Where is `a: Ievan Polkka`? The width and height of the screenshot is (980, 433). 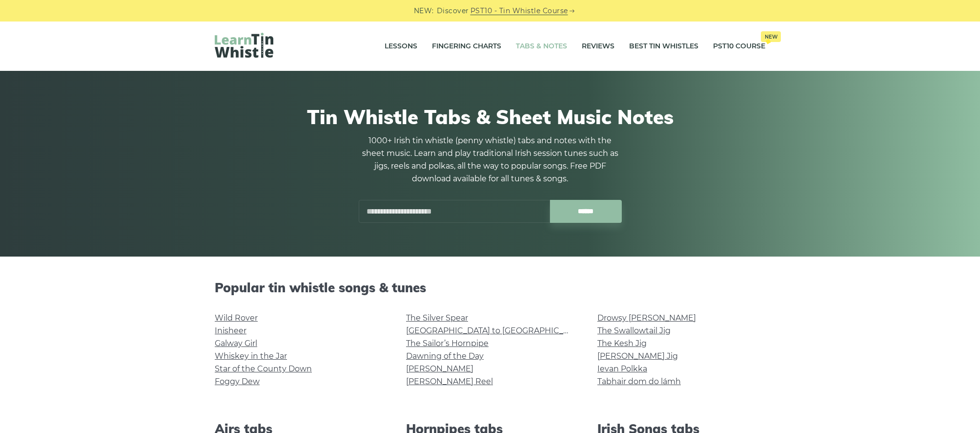 a: Ievan Polkka is located at coordinates (622, 369).